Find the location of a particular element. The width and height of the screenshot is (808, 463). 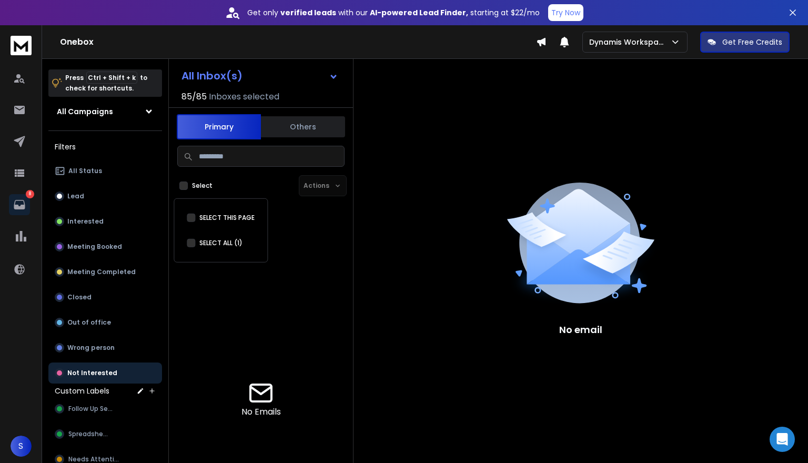

button: Meeting Booked is located at coordinates (105, 247).